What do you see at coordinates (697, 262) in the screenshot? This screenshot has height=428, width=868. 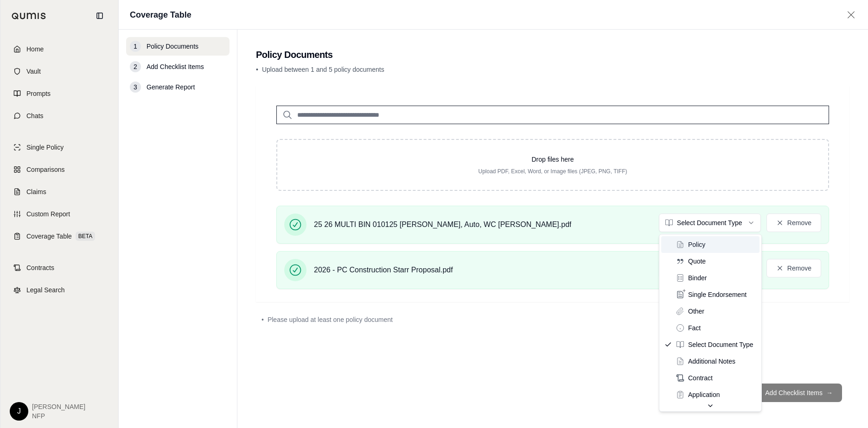 I see `span: Quote` at bounding box center [697, 262].